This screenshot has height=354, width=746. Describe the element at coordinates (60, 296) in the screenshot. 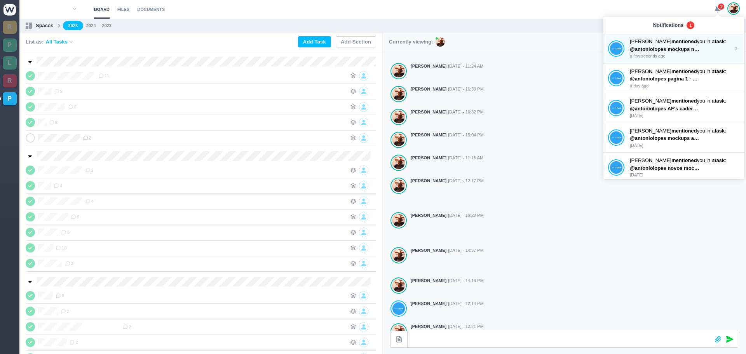

I see `span: 9` at that location.